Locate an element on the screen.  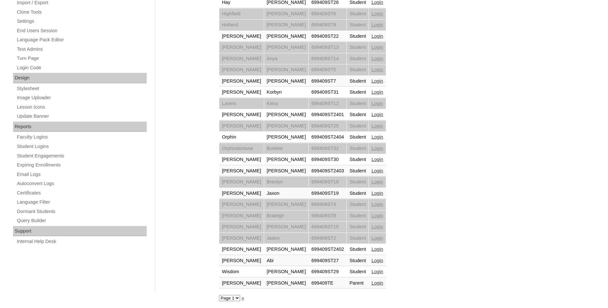
td: Korbyn is located at coordinates (286, 92).